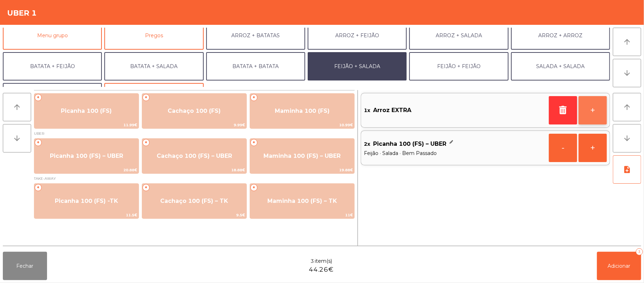 The image size is (644, 283). I want to click on span: Arroz EXTRA, so click(392, 110).